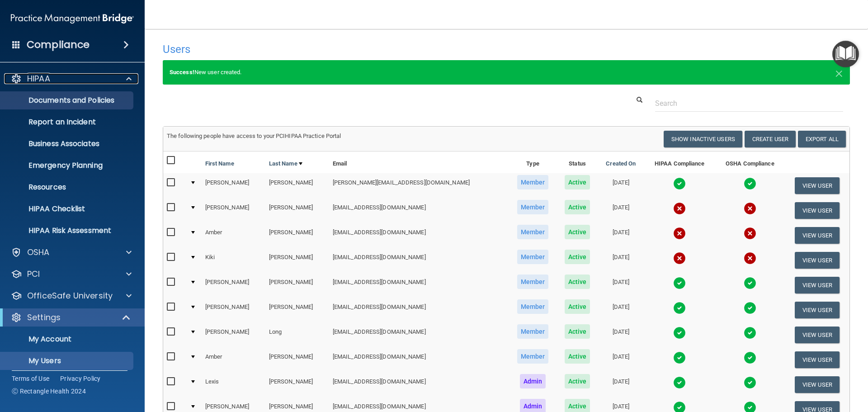 Image resolution: width=868 pixels, height=412 pixels. What do you see at coordinates (68, 187) in the screenshot?
I see `p: Resources` at bounding box center [68, 187].